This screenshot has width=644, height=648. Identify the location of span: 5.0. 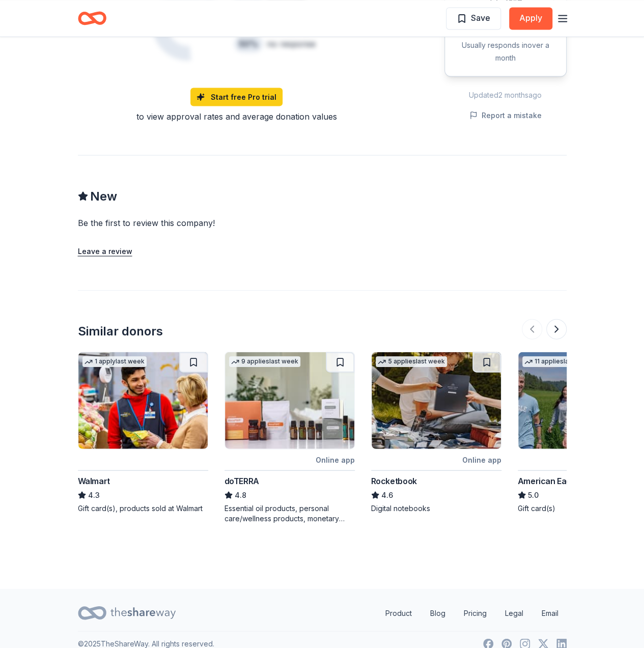
(533, 495).